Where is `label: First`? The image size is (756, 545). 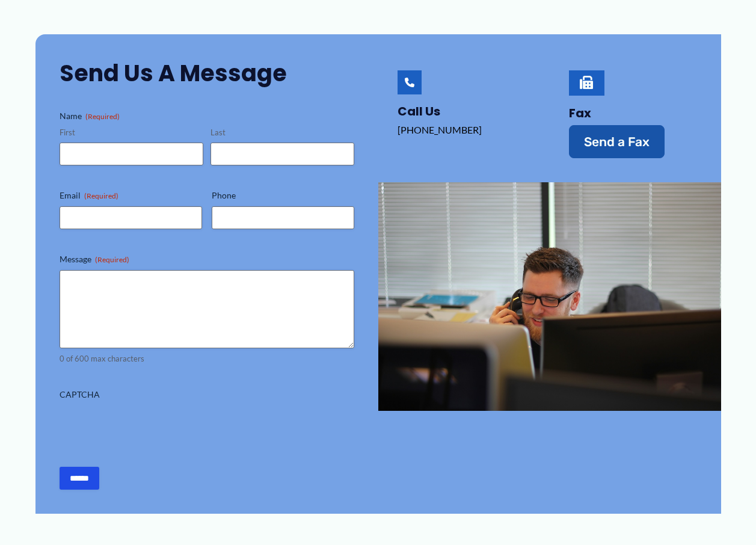
label: First is located at coordinates (131, 132).